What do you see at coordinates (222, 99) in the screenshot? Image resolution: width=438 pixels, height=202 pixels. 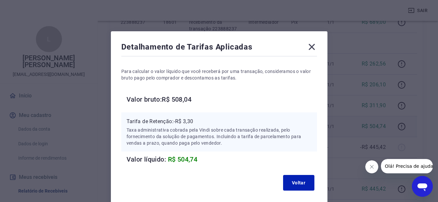 I see `h6: Valor bruto: R$ 508,04` at bounding box center [222, 99].